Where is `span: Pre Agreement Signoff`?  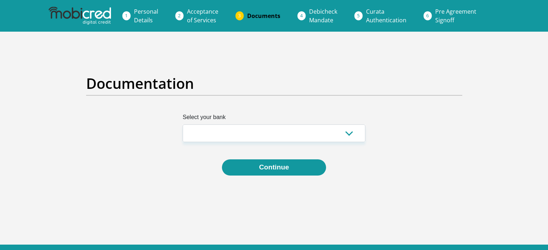 span: Pre Agreement Signoff is located at coordinates (455, 16).